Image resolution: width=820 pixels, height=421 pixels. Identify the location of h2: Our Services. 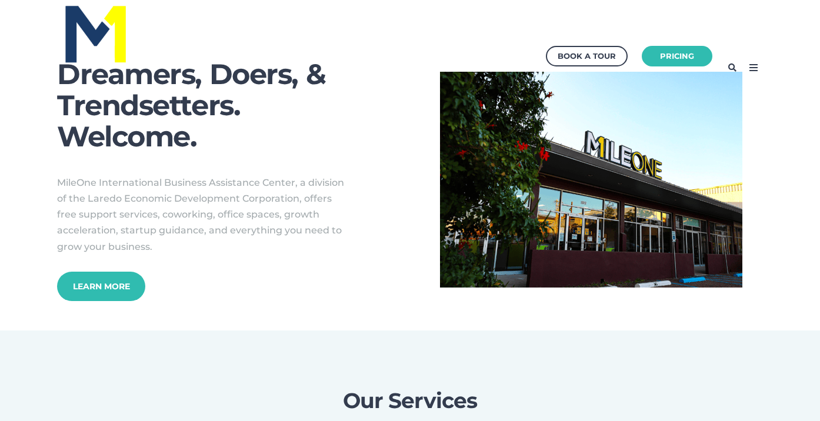
(410, 401).